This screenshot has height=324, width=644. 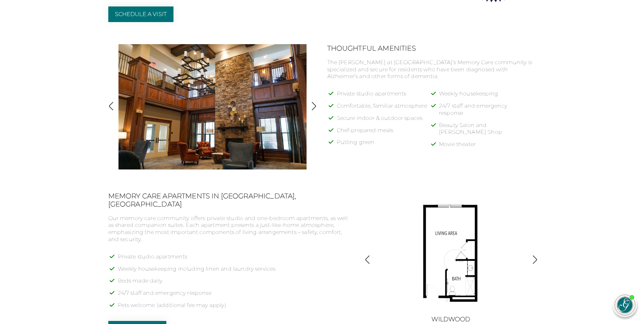 What do you see at coordinates (314, 107) in the screenshot?
I see `button: Show next` at bounding box center [314, 107].